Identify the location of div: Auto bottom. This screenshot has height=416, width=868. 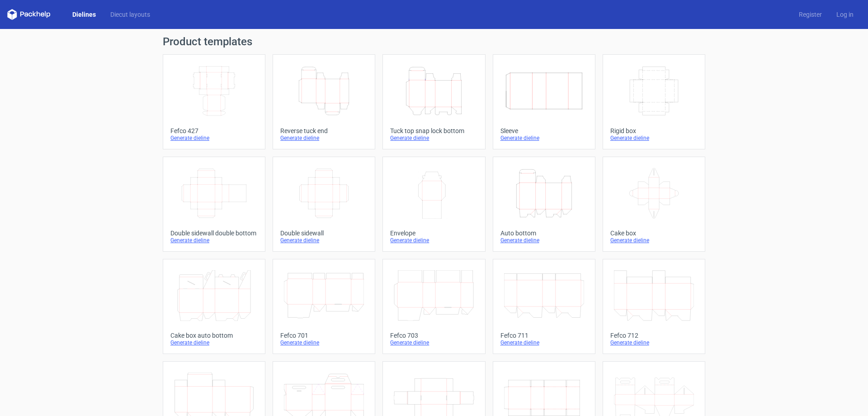
(544, 233).